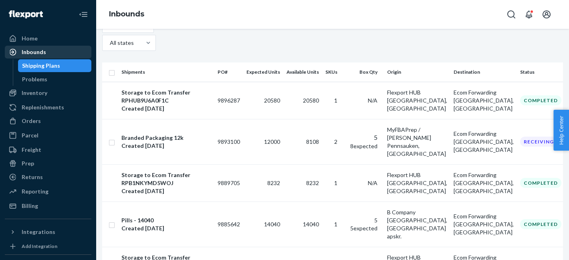  What do you see at coordinates (48, 93) in the screenshot?
I see `a: Inventory` at bounding box center [48, 93].